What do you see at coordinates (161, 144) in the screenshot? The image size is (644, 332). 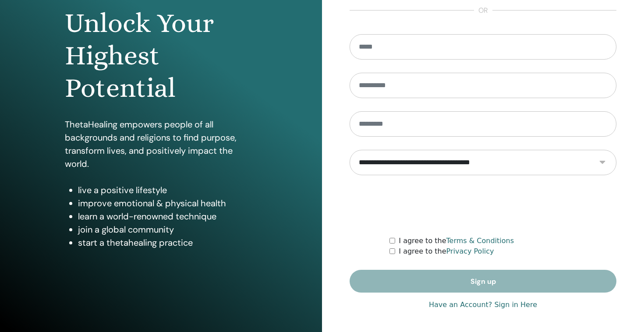 I see `p: ThetaHealing empowers people of all backgrounds and religions to find purpose, transform lives, a...` at bounding box center [161, 144].